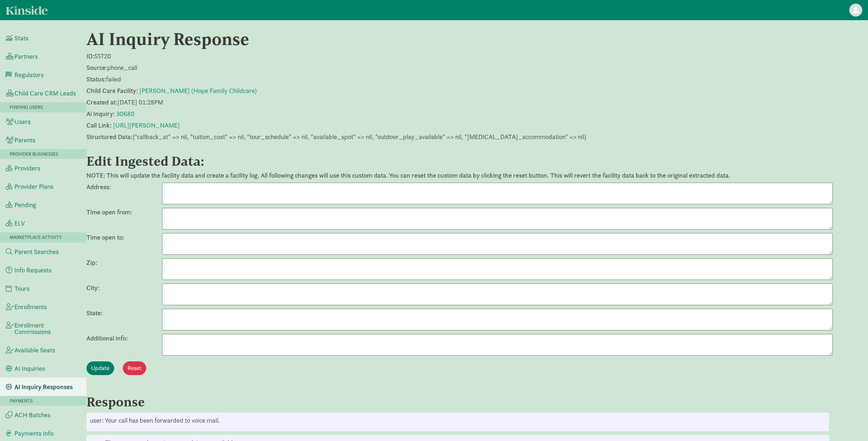 This screenshot has width=868, height=441. I want to click on span: Payments Info, so click(34, 434).